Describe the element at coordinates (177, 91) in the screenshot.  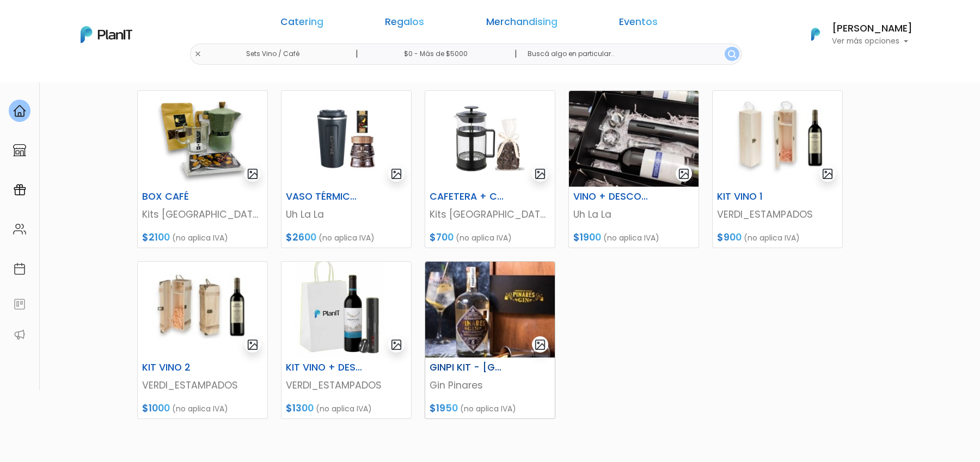
I see `i: keyboard_arrow_down` at that location.